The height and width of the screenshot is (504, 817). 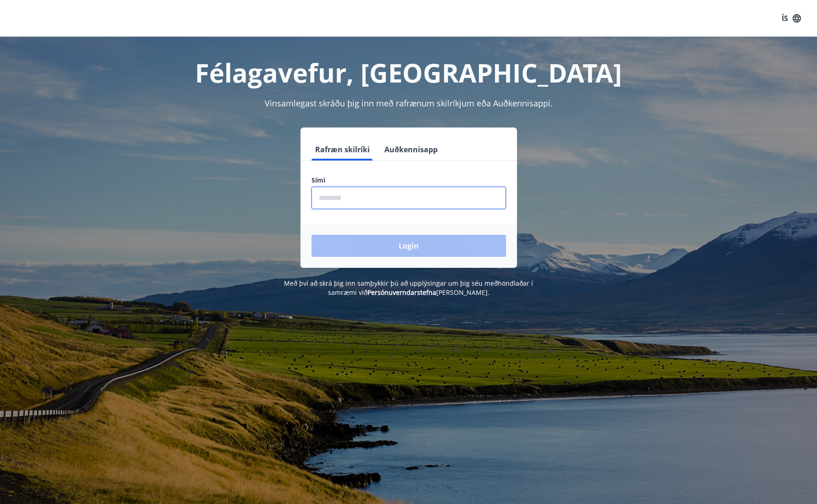 What do you see at coordinates (408, 288) in the screenshot?
I see `span: Með því að skrá þig inn samþykkir þú að upplýsingar um þig séu meðhöndlaðar í samræmi við [PERSON...` at bounding box center [408, 288].